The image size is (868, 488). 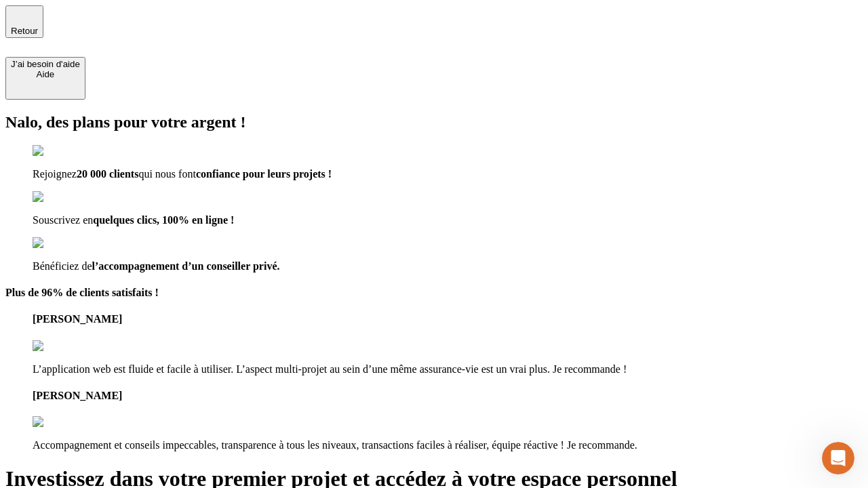 I want to click on span: Bénéficiez de, so click(x=62, y=266).